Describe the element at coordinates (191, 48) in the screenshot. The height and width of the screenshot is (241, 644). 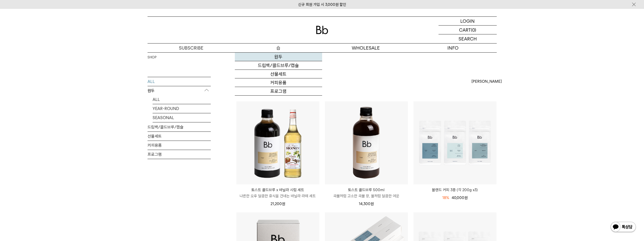
I see `a: SUBSCRIBE` at that location.